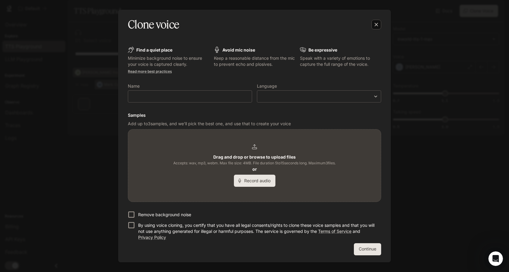 This screenshot has width=509, height=272. I want to click on p: Remove background noise, so click(165, 215).